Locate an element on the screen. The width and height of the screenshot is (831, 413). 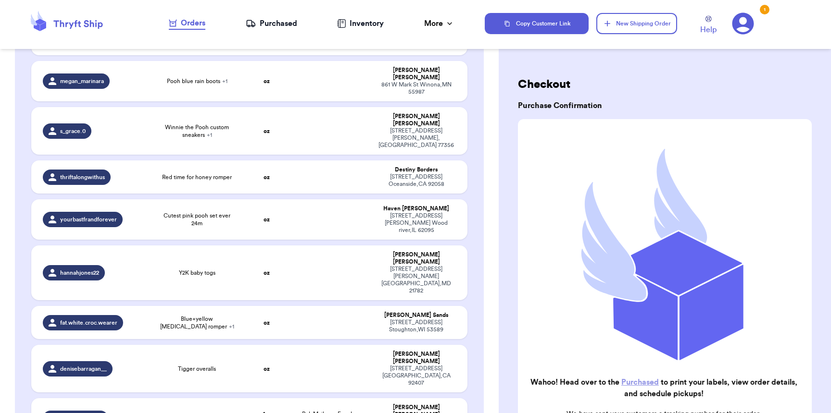
span: Cutest pink pooh set ever 24m is located at coordinates (197, 220).